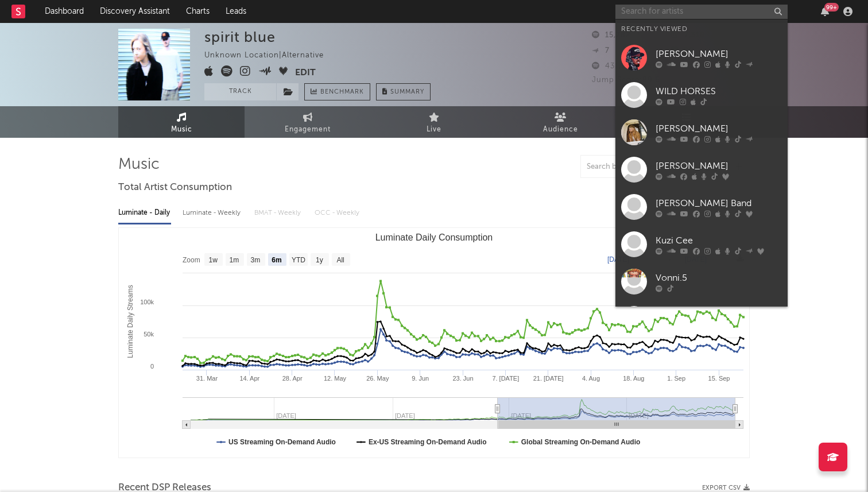  I want to click on button: 99+, so click(825, 11).